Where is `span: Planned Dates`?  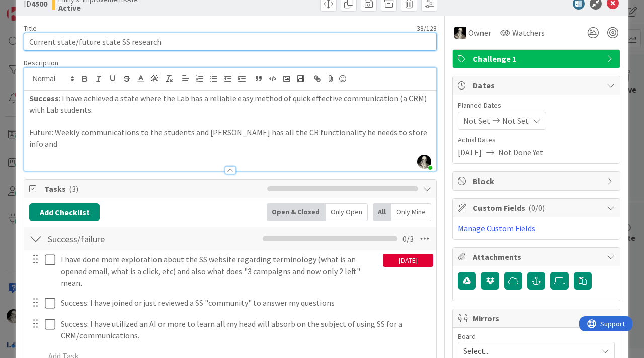 span: Planned Dates is located at coordinates (536, 105).